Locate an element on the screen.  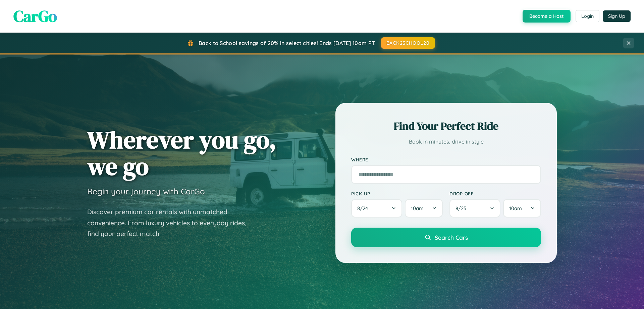
button: Become a Host is located at coordinates (547, 16).